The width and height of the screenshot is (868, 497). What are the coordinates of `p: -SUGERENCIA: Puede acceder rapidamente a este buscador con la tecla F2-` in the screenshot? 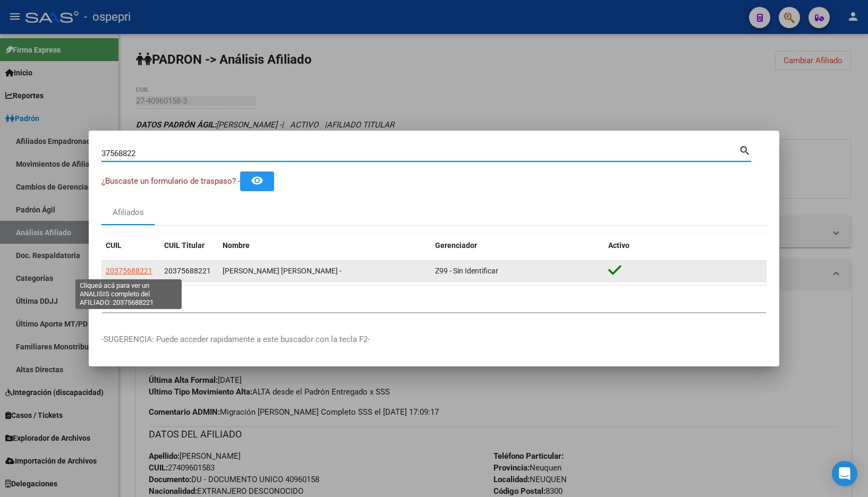 It's located at (434, 339).